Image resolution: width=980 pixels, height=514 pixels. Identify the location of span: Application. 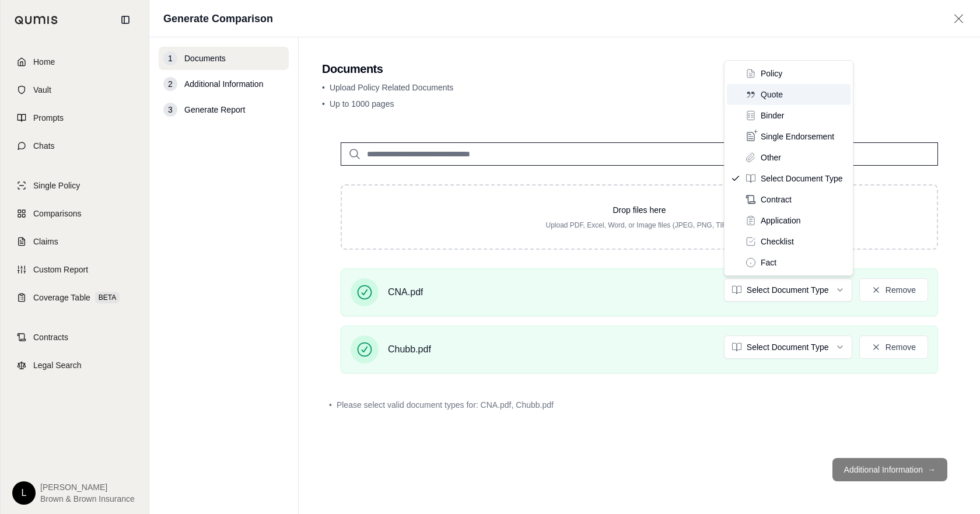
(781, 221).